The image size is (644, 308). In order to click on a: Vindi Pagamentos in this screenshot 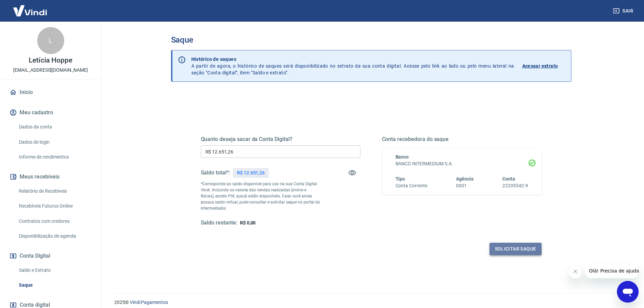, I will do `click(149, 302)`.